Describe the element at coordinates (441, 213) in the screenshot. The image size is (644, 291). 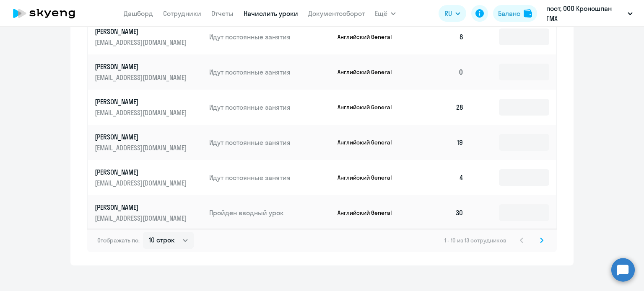
I see `td: 30` at that location.